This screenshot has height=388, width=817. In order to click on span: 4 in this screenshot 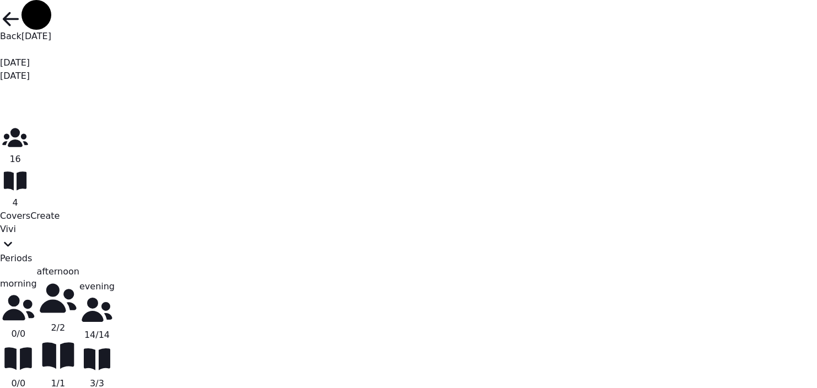, I will do `click(15, 202)`.